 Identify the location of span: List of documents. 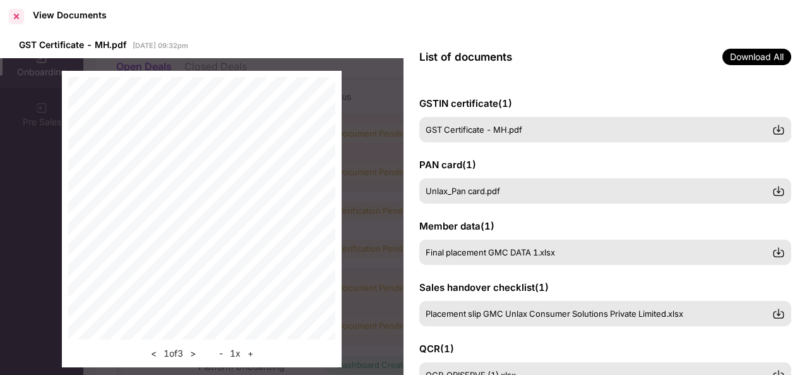
(466, 57).